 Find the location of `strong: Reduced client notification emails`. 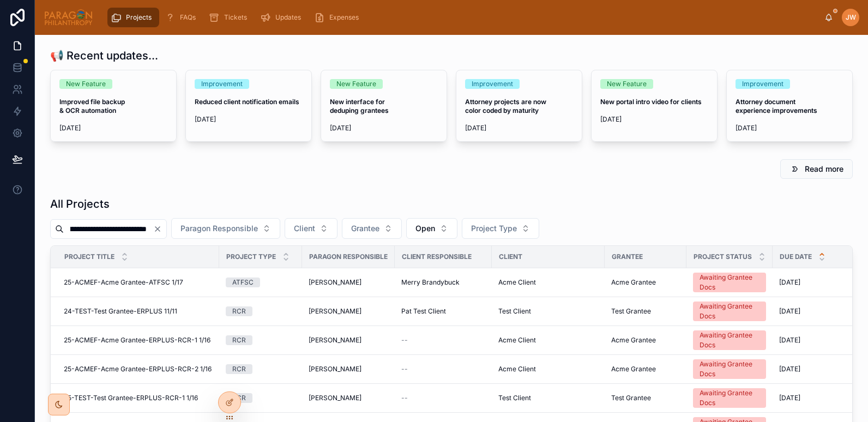

strong: Reduced client notification emails is located at coordinates (247, 101).